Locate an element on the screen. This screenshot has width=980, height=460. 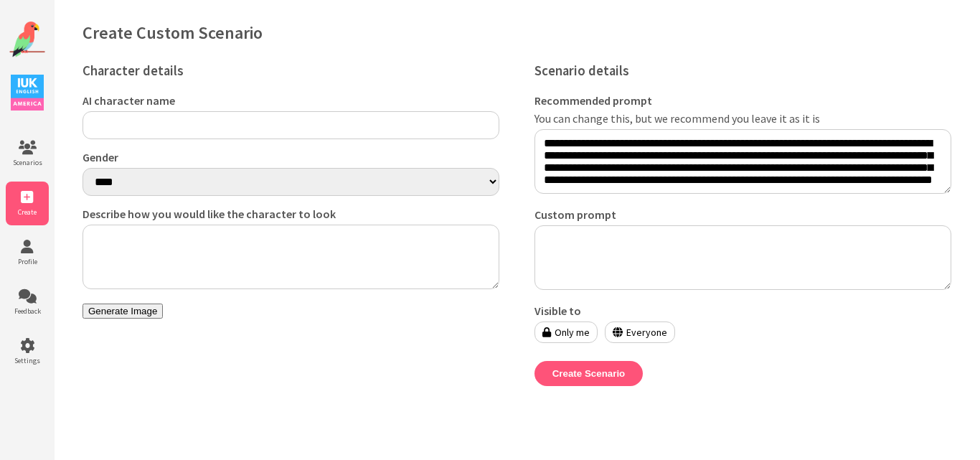
label: Visible to is located at coordinates (742, 310).